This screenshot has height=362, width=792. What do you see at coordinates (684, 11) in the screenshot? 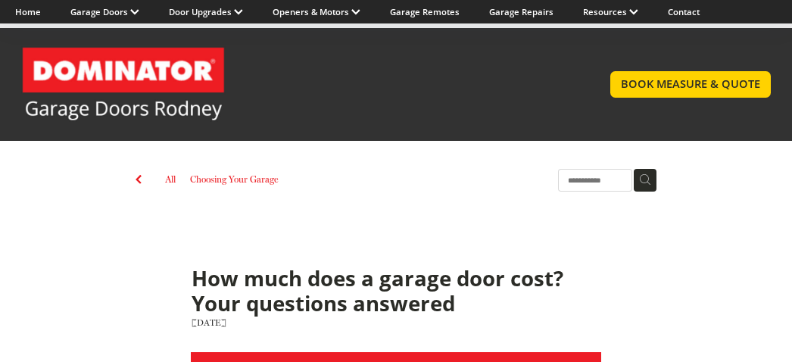
I see `a: Contact` at bounding box center [684, 11].